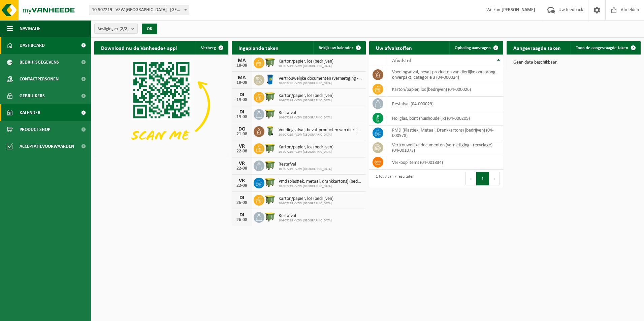 This screenshot has width=644, height=321. I want to click on span: Vestigingen, so click(113, 29).